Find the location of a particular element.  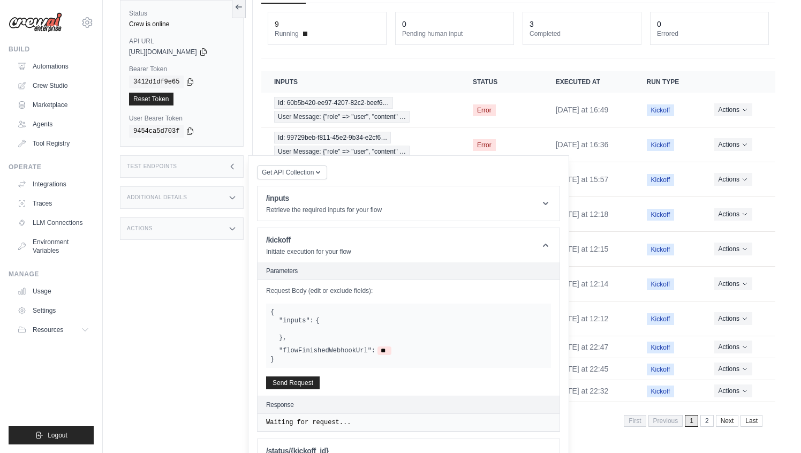

a: Reset Token is located at coordinates (151, 99).